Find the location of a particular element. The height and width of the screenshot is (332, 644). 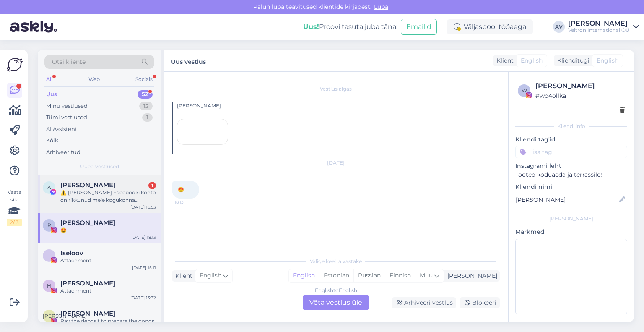

div: AV is located at coordinates (559, 27).